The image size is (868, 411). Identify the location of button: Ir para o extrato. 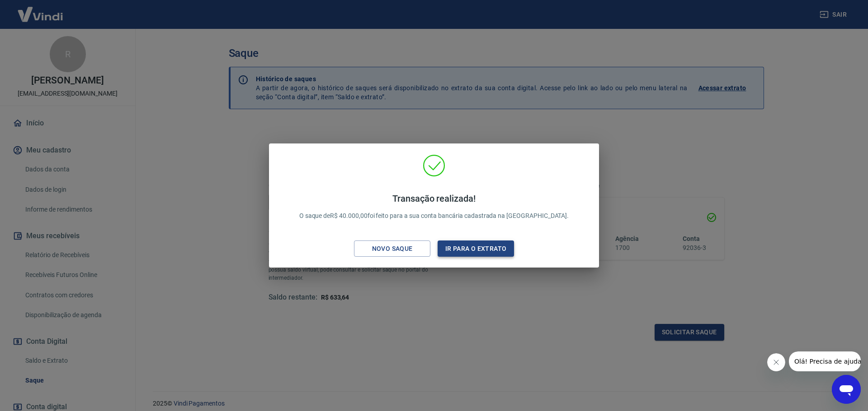
(476, 249).